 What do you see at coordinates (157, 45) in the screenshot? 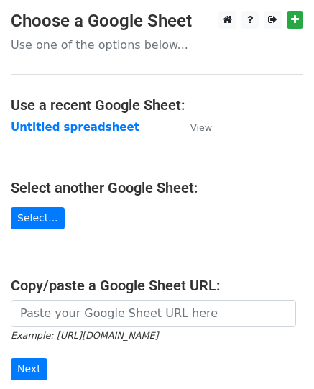
I see `p: Use one of the options below...` at bounding box center [157, 45].